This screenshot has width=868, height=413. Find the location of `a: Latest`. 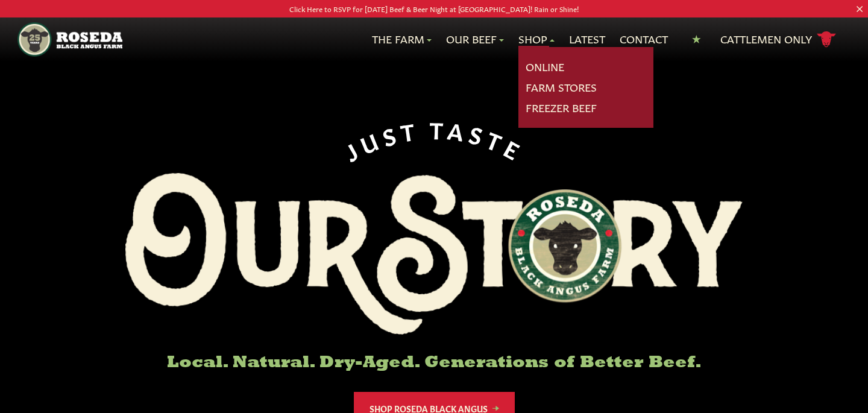

a: Latest is located at coordinates (587, 39).